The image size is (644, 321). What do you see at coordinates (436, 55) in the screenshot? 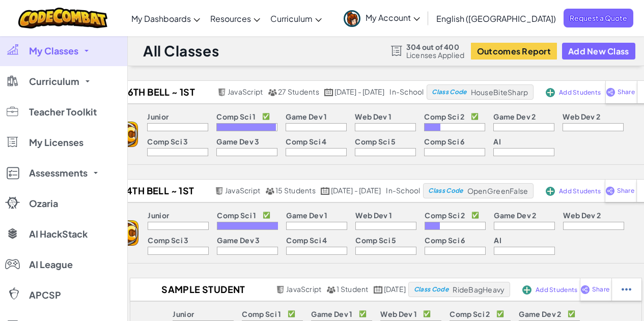
I see `span: Licenses Applied` at bounding box center [436, 55].